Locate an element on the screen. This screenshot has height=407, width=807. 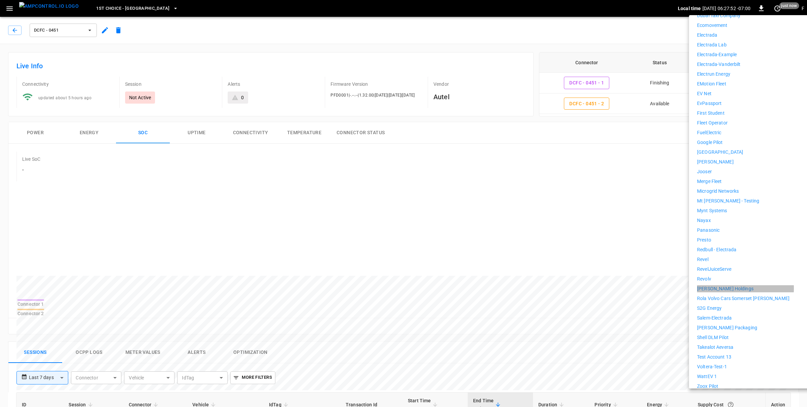
p: Revel is located at coordinates (703, 259).